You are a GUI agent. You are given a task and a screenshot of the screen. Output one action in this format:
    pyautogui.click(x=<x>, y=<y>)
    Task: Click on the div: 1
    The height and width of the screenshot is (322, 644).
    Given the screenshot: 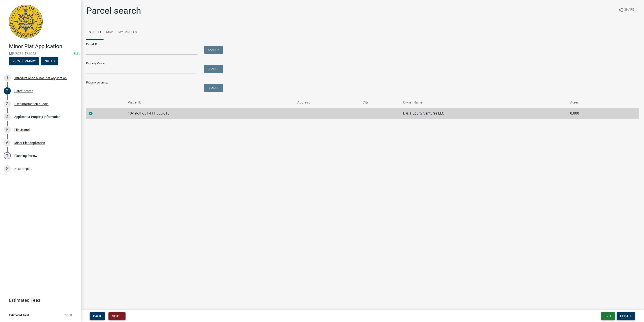 What is the action you would take?
    pyautogui.click(x=7, y=78)
    